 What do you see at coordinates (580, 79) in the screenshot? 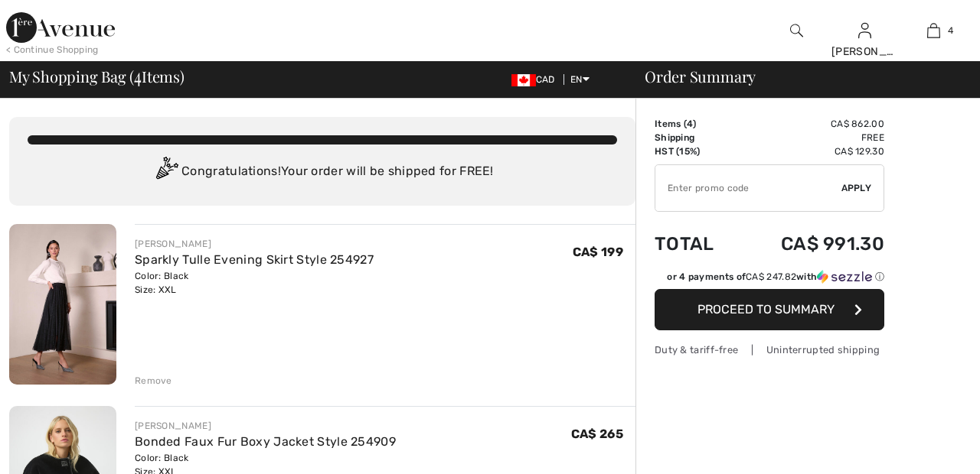
I see `span: EN` at bounding box center [580, 79].